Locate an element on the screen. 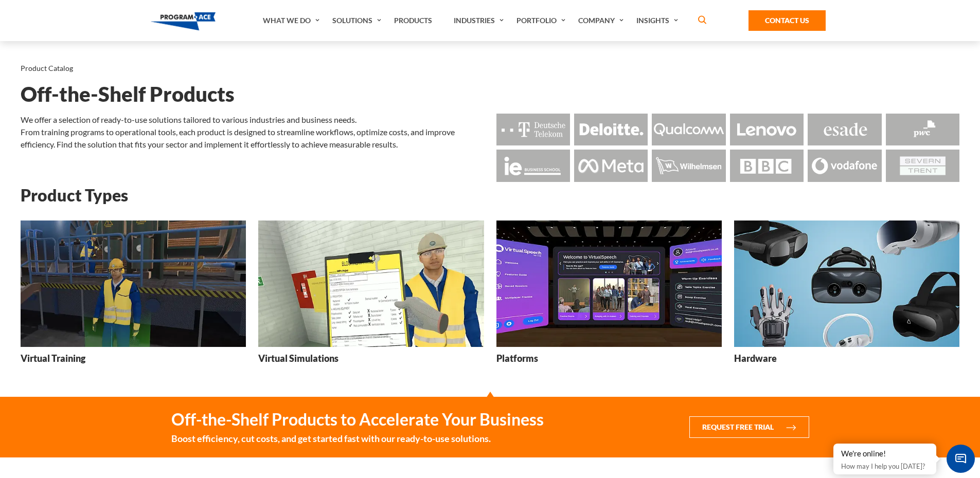 This screenshot has width=980, height=478. a: Virtual Simulations is located at coordinates (371, 297).